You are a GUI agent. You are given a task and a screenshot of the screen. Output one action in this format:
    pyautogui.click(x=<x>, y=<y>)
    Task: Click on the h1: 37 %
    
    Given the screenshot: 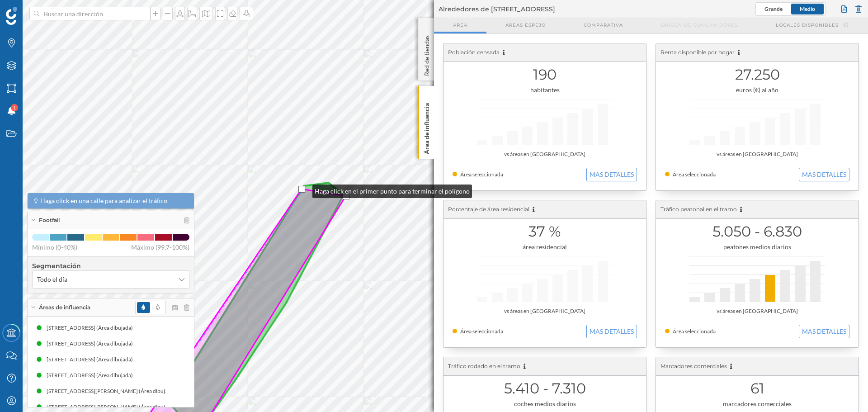 What is the action you would take?
    pyautogui.click(x=544, y=231)
    